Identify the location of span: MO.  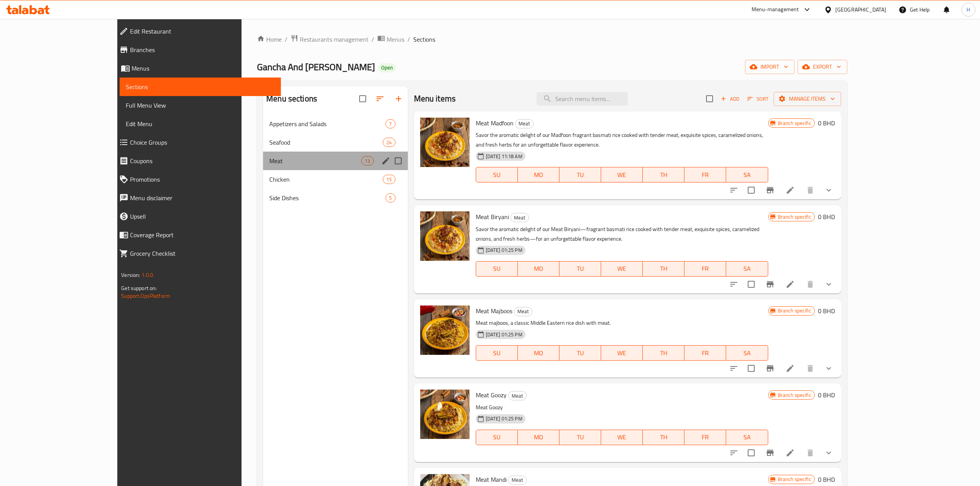
(538, 437).